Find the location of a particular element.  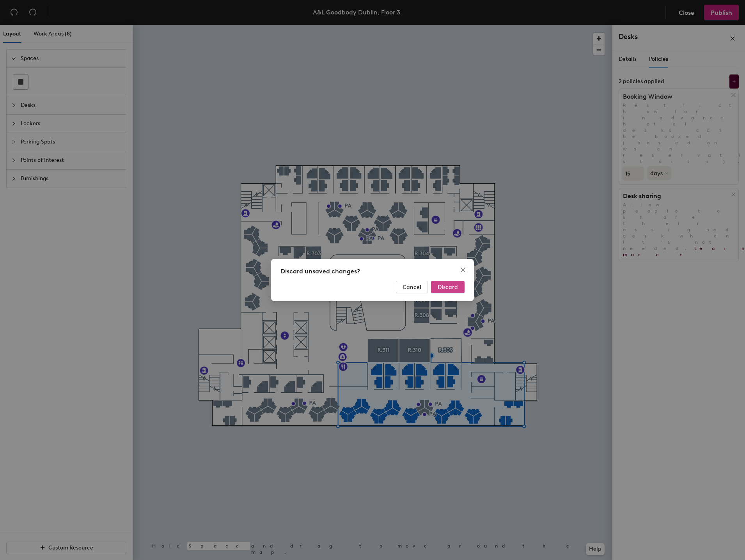

button: Close is located at coordinates (463, 270).